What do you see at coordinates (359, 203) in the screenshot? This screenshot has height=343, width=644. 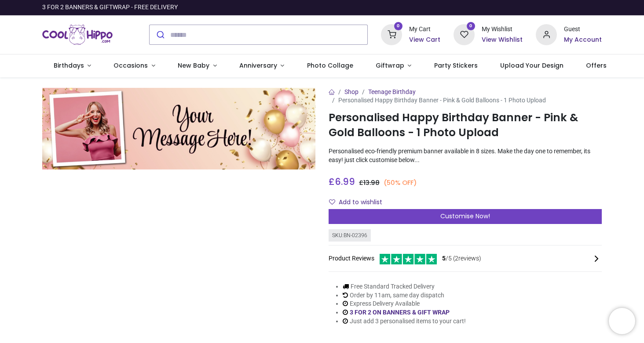 I see `button: Add to wishlistAdd to wishlist` at bounding box center [359, 203].